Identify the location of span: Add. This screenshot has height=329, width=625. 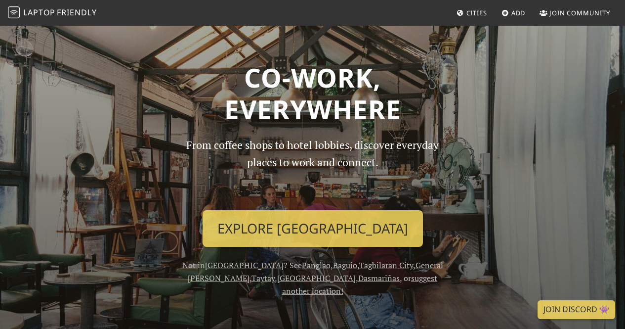
(518, 13).